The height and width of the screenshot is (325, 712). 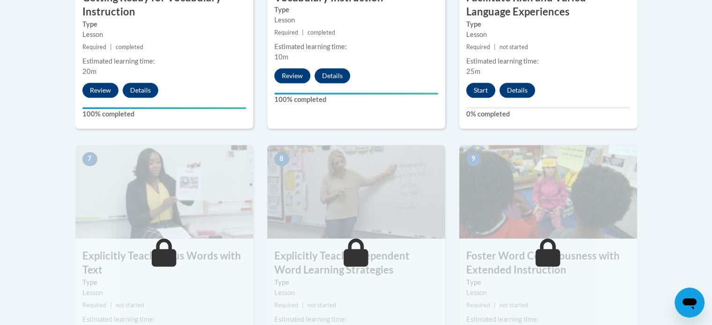 I want to click on span: 25m, so click(x=473, y=71).